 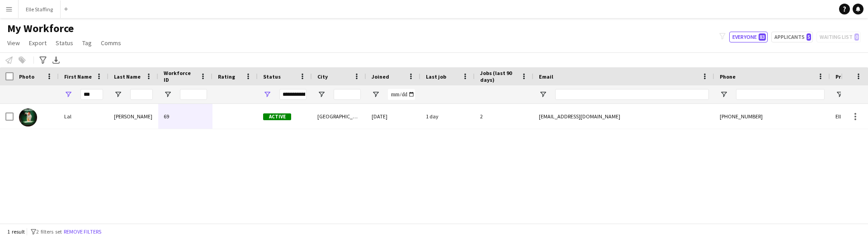 What do you see at coordinates (347, 95) in the screenshot?
I see `input: City Filter Input` at bounding box center [347, 95].